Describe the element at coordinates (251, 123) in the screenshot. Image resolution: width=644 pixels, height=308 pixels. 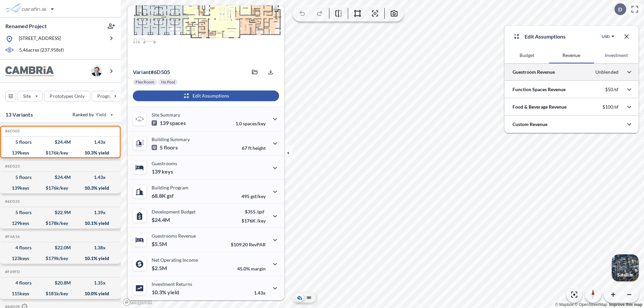
I see `p: 1.0` at that location.